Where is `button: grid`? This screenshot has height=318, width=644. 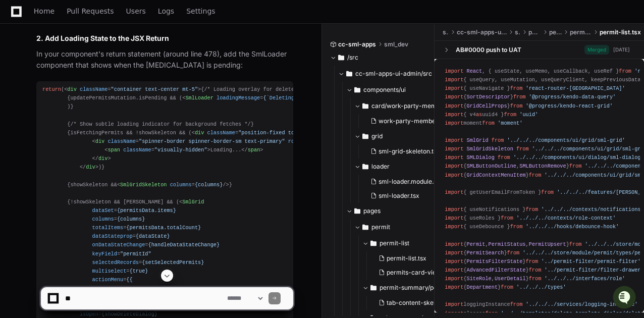 button: grid is located at coordinates (402, 136).